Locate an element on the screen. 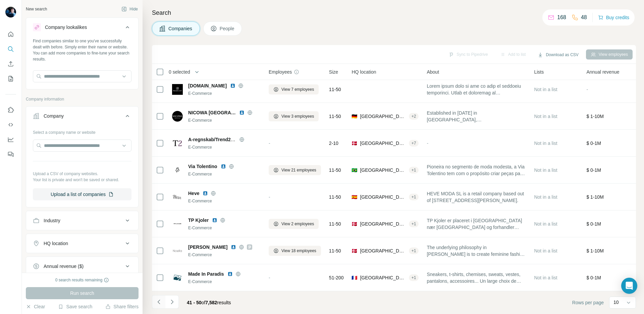 The height and width of the screenshot is (314, 644). span: 2-10 is located at coordinates (334, 143).